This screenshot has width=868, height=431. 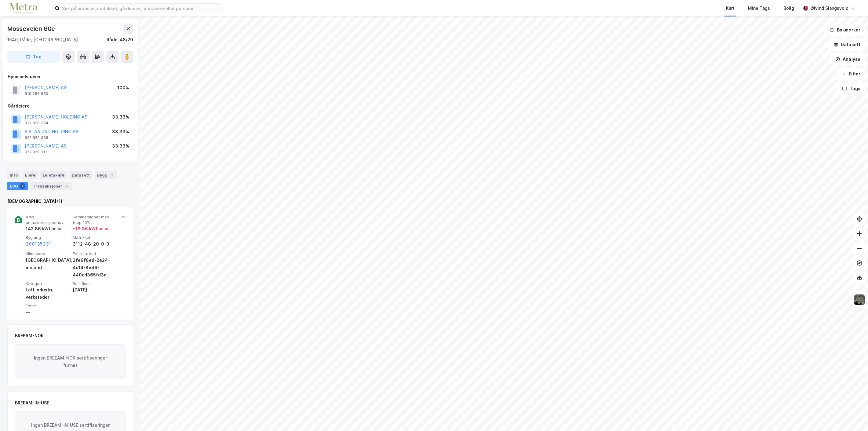 I want to click on div: Gårdeiere, so click(x=70, y=106).